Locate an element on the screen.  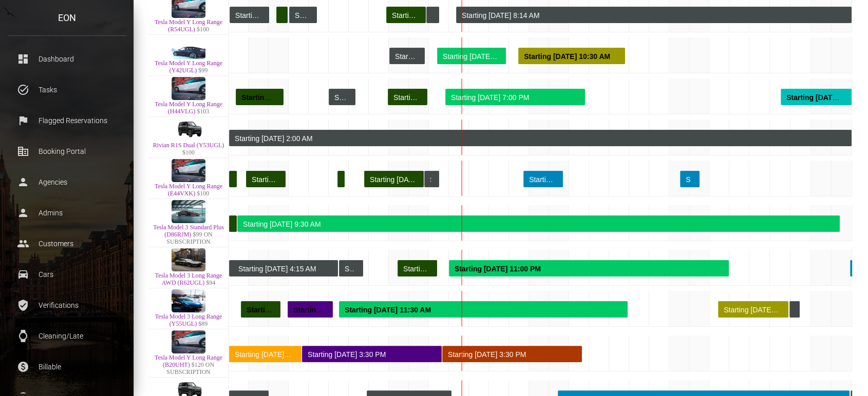
div: Rented for 2 days by Tugay Sen . Current status is completed . is located at coordinates (416, 269).